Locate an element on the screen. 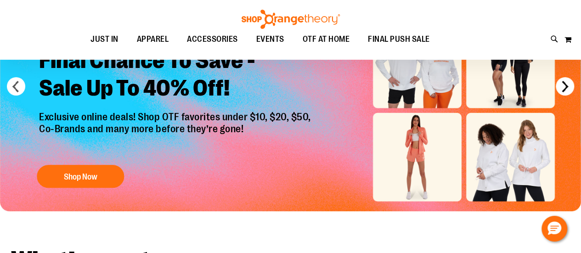 This screenshot has height=253, width=581. span: APPAREL is located at coordinates (153, 39).